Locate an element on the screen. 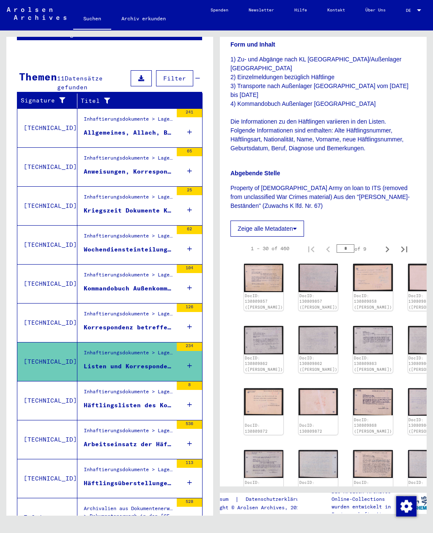  button: First page is located at coordinates (311, 248).